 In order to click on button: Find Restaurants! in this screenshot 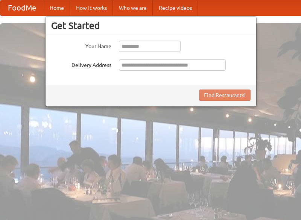, I will do `click(224, 95)`.